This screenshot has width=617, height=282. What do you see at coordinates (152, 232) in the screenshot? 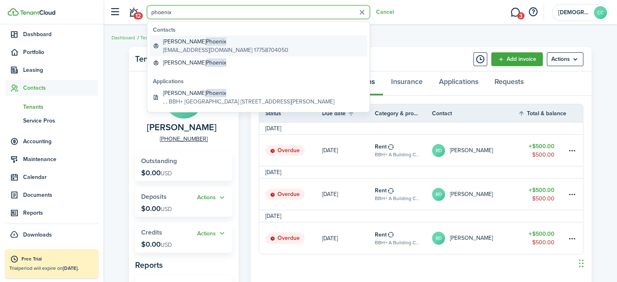
I see `span: Credits` at bounding box center [152, 232].